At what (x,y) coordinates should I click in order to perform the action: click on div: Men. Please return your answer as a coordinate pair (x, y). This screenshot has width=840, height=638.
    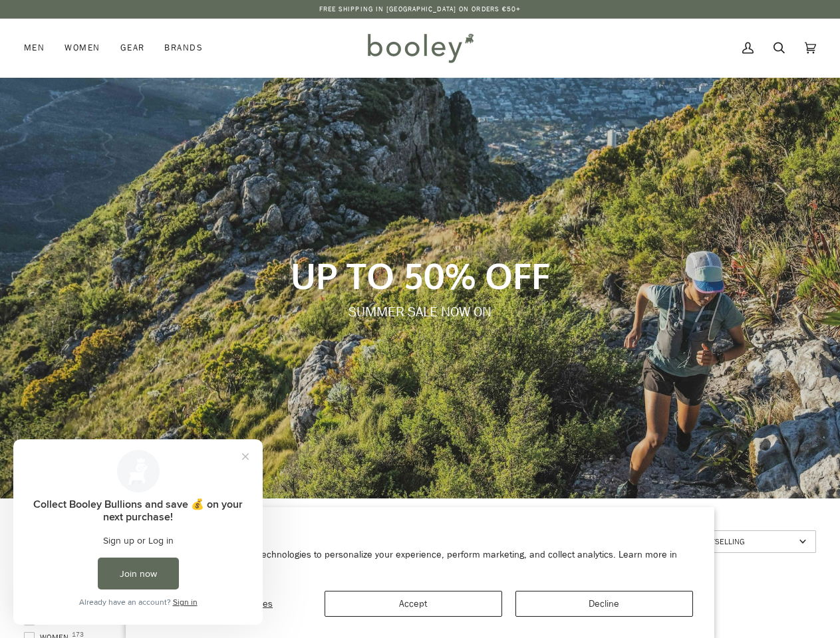
    Looking at the image, I should click on (39, 48).